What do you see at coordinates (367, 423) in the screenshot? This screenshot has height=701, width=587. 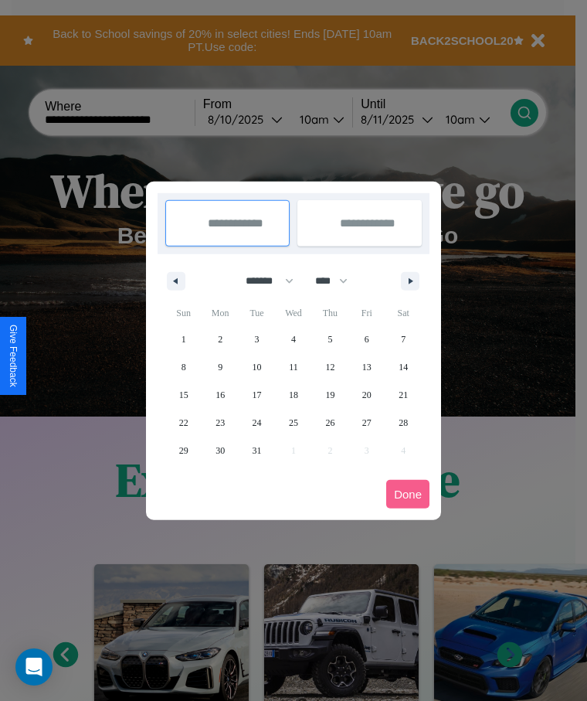 I see `span: 27` at bounding box center [367, 423].